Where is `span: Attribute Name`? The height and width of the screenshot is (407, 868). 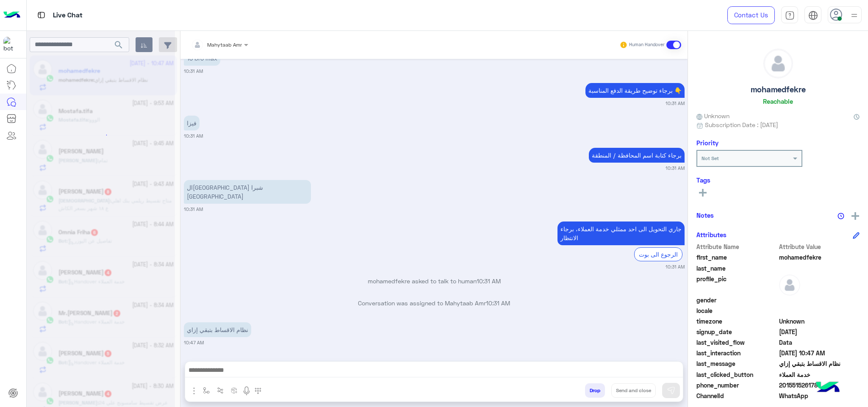 span: Attribute Name is located at coordinates (737, 246).